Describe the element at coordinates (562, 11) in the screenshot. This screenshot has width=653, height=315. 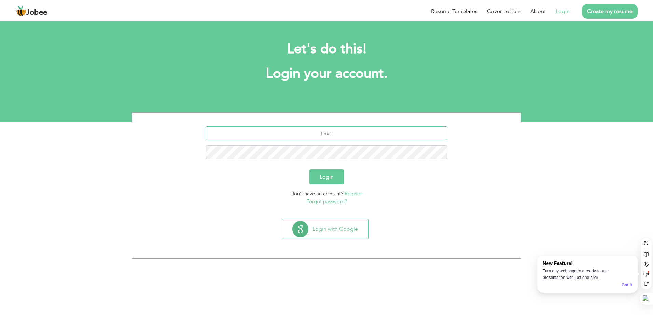
I see `a: Login` at that location.